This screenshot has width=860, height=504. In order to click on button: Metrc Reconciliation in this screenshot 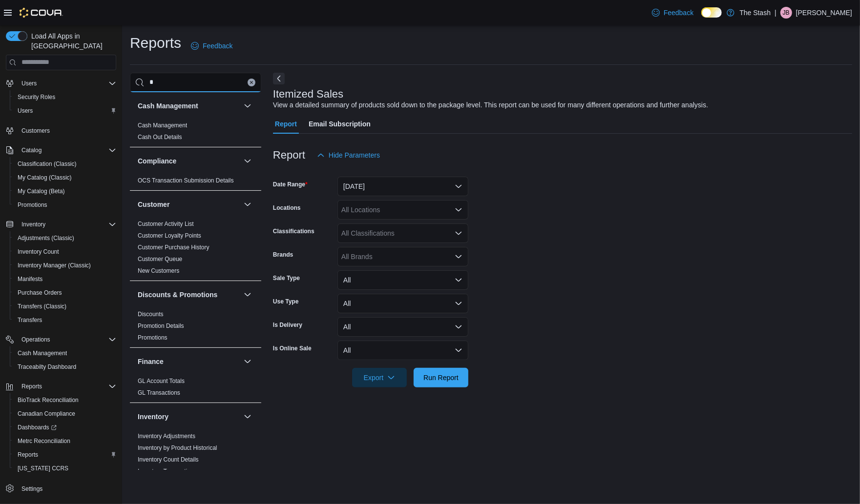, I will do `click(65, 441)`.